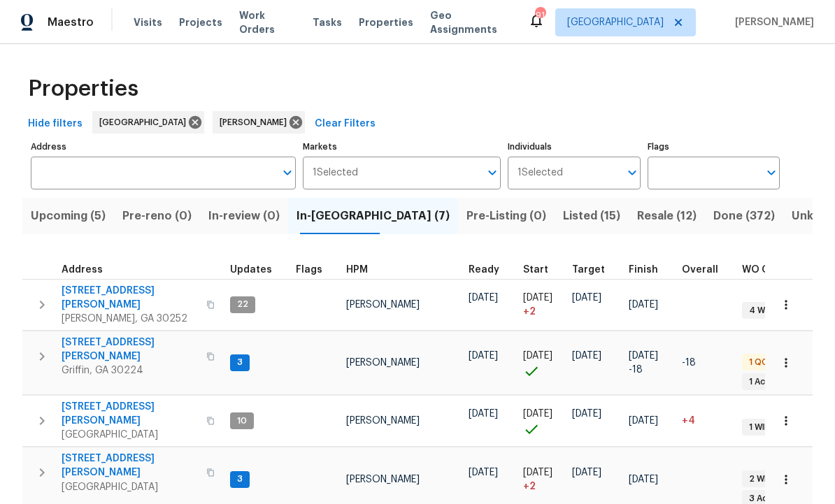  What do you see at coordinates (759, 362) in the screenshot?
I see `span: 1 QC` at bounding box center [759, 362].